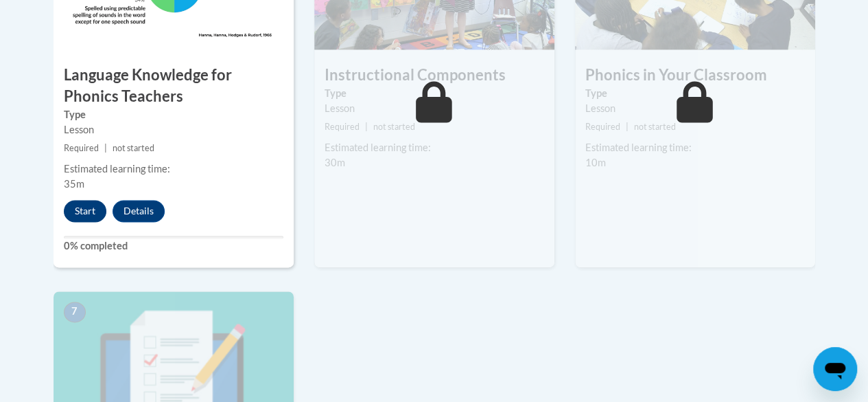 This screenshot has width=868, height=402. What do you see at coordinates (434, 74) in the screenshot?
I see `h3: Instructional Components` at bounding box center [434, 74].